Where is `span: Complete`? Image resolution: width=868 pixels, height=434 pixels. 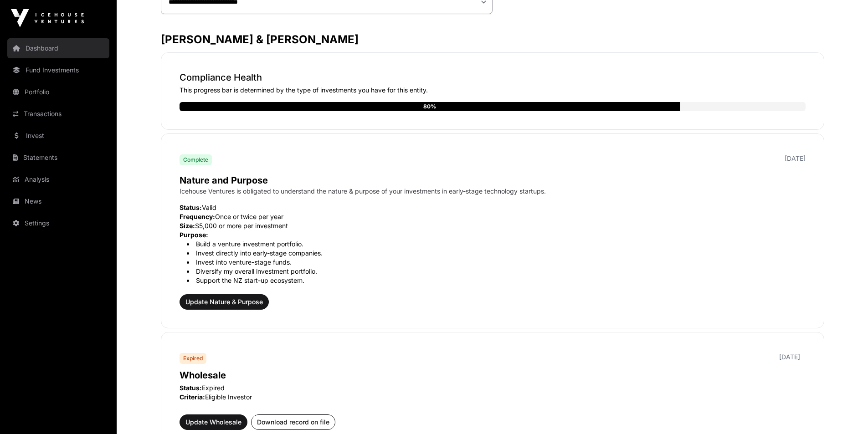 span: Complete is located at coordinates (195, 160).